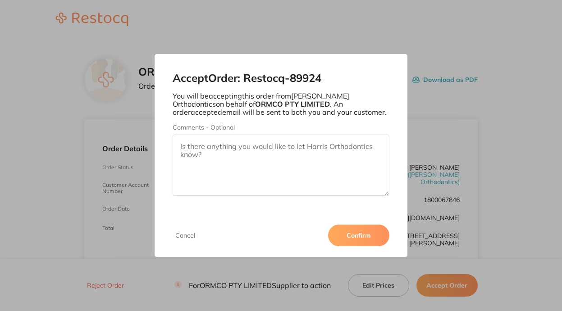 This screenshot has width=562, height=311. Describe the element at coordinates (185, 236) in the screenshot. I see `button: Cancel` at that location.